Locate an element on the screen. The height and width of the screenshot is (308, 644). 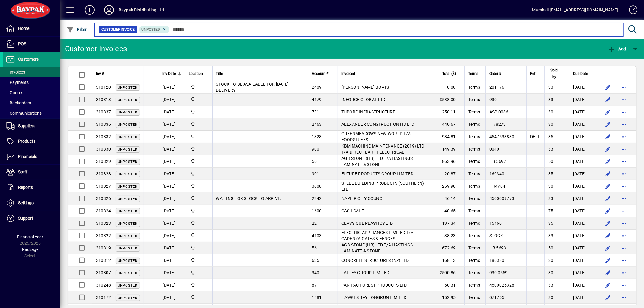
td: 40.65 is located at coordinates (446, 211).